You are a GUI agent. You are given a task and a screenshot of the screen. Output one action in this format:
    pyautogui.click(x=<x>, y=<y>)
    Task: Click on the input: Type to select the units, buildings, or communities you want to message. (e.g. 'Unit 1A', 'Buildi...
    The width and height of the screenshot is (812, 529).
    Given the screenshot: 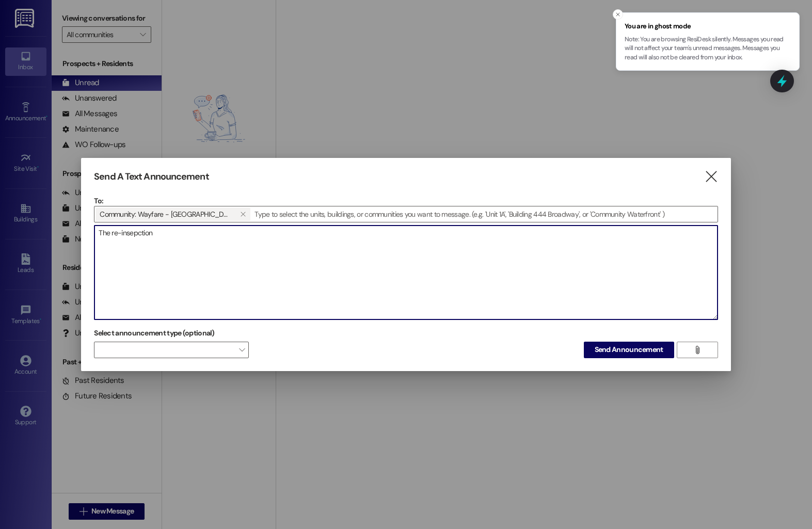 What is the action you would take?
    pyautogui.click(x=484, y=214)
    